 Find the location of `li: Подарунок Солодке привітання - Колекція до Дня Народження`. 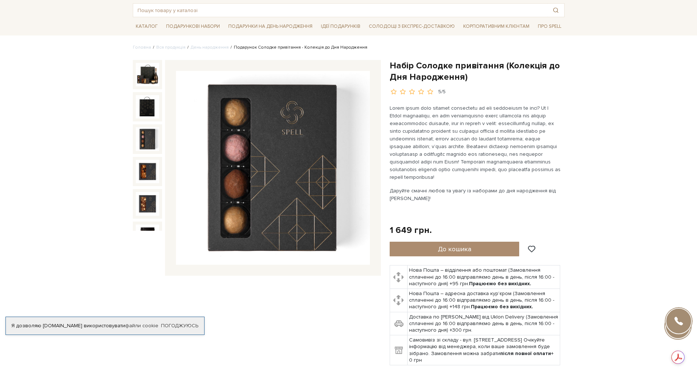

li: Подарунок Солодке привітання - Колекція до Дня Народження is located at coordinates (298, 48).